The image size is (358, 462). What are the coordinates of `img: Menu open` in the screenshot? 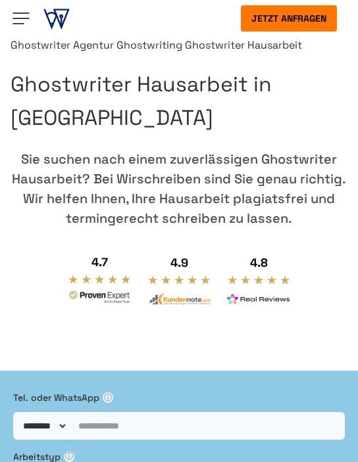 It's located at (21, 18).